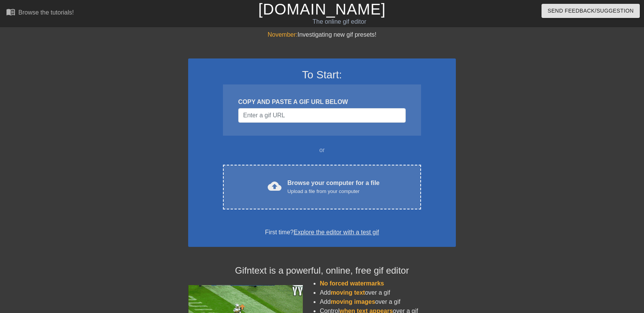 The height and width of the screenshot is (313, 644). What do you see at coordinates (322, 233) in the screenshot?
I see `div: First time?` at bounding box center [322, 233].